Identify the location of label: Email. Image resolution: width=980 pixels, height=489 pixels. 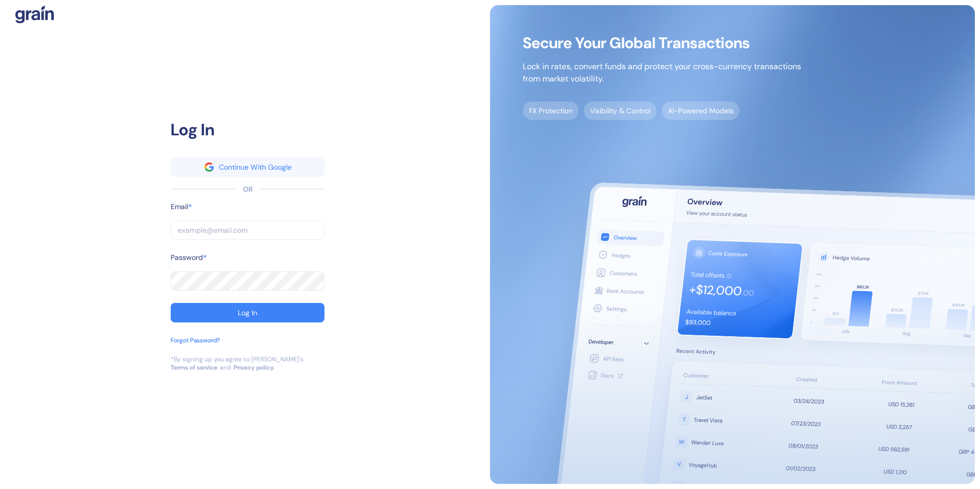
(179, 207).